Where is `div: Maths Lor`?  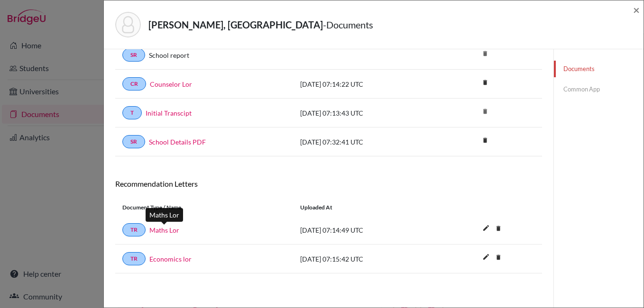 div: Maths Lor is located at coordinates (164, 215).